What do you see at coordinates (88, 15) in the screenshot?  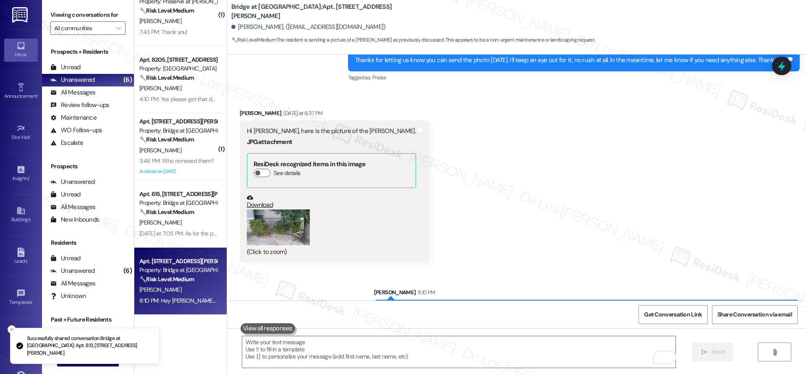 I see `label: Viewing conversations for` at bounding box center [88, 15].